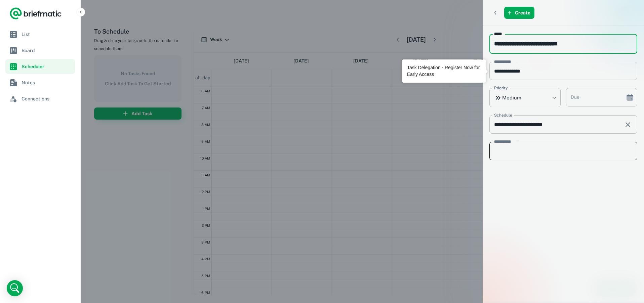  I want to click on div: Medium, so click(526, 98).